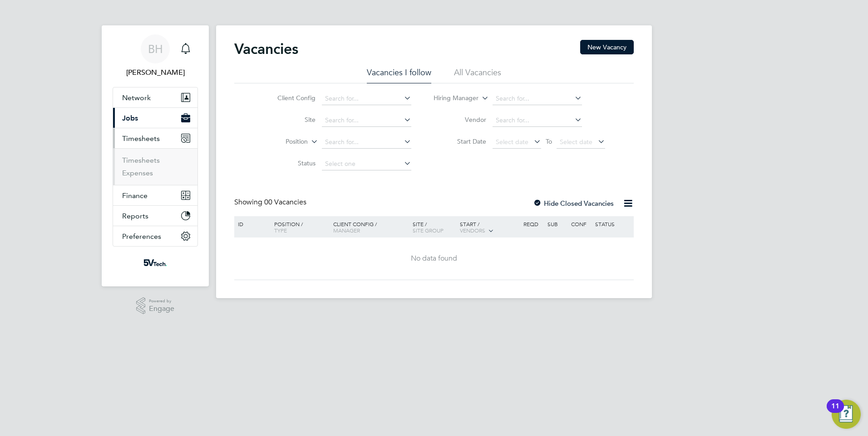  I want to click on div: Reqd, so click(533, 224).